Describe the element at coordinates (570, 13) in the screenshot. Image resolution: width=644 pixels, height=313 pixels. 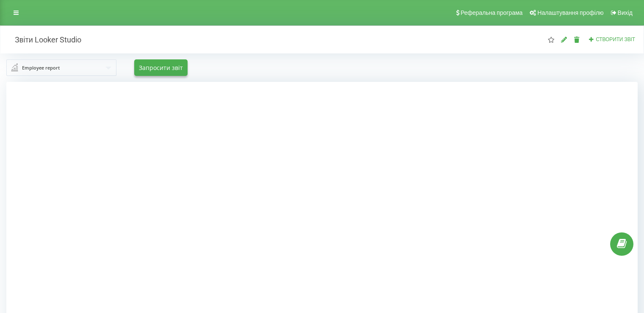
I see `span: Налаштування профілю` at that location.